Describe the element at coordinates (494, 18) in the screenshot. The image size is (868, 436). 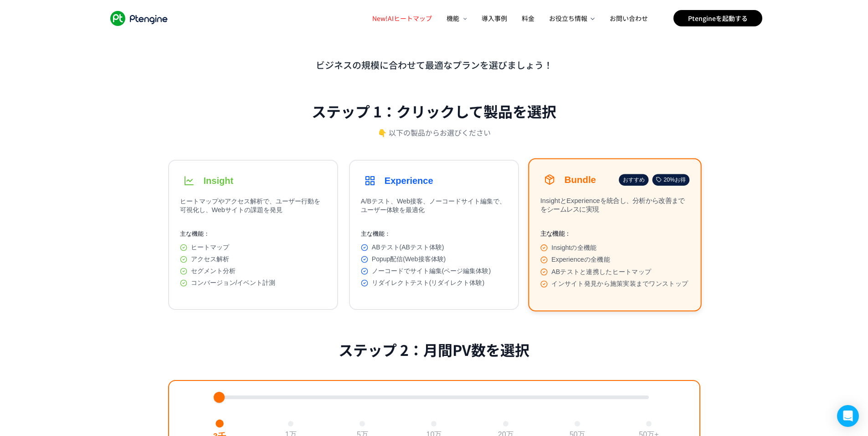
I see `span: 導入事例` at that location.